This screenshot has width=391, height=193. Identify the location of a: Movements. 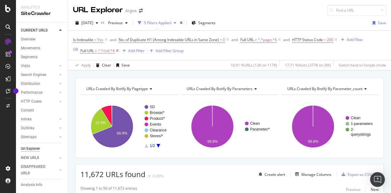
(42, 48).